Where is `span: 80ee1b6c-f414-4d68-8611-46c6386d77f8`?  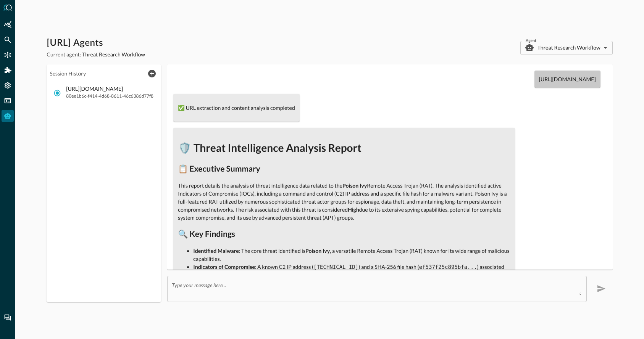 span: 80ee1b6c-f414-4d68-8611-46c6386d77f8 is located at coordinates (110, 96).